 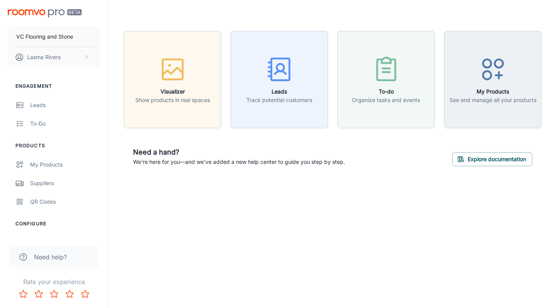 I want to click on div: Leads, so click(x=65, y=105).